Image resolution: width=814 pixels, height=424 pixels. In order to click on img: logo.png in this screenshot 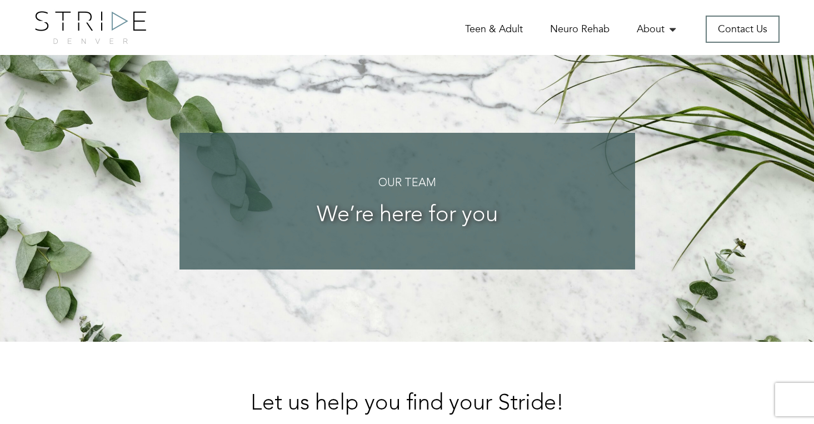, I will do `click(91, 27)`.